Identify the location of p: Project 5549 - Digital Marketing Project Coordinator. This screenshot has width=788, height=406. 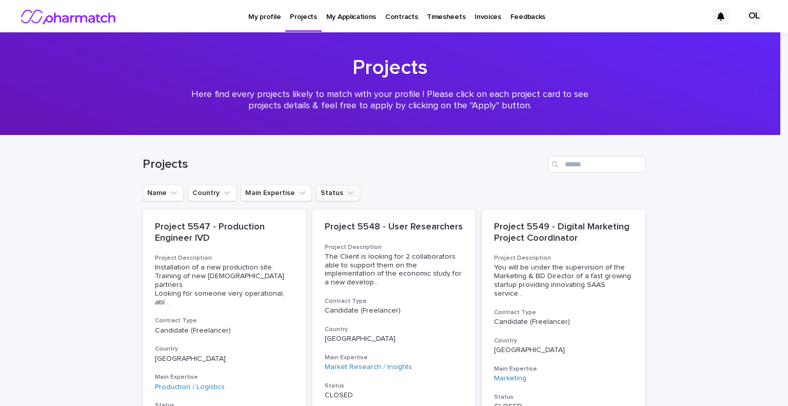
(563, 232).